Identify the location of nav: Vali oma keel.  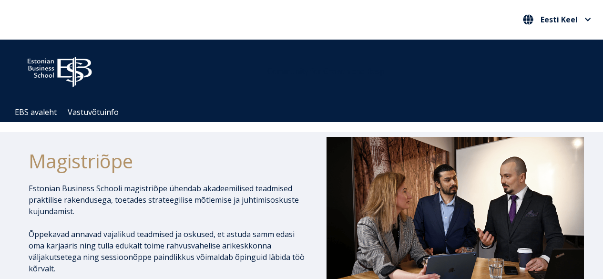
(557, 20).